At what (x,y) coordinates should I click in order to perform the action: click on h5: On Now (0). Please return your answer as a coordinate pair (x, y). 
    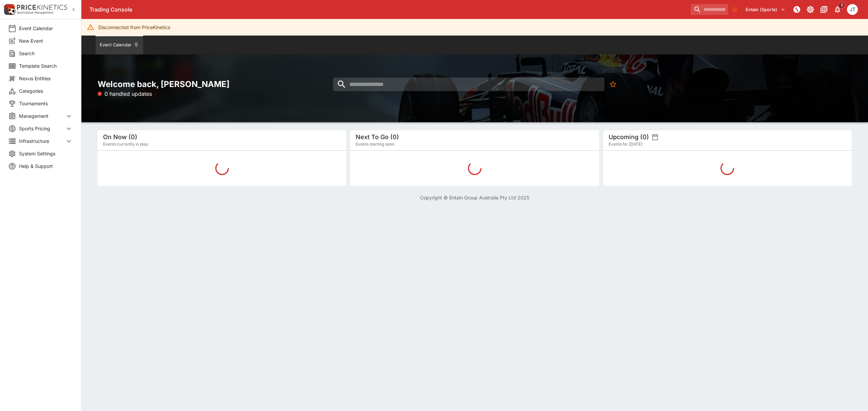
    Looking at the image, I should click on (120, 137).